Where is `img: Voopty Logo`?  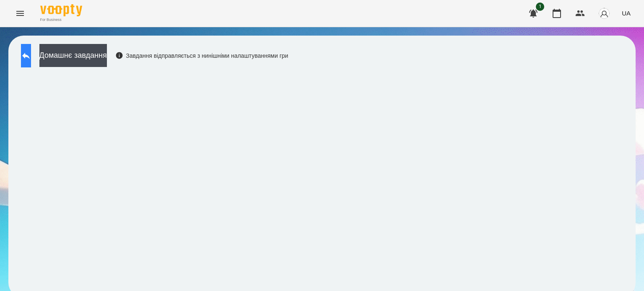 img: Voopty Logo is located at coordinates (61, 10).